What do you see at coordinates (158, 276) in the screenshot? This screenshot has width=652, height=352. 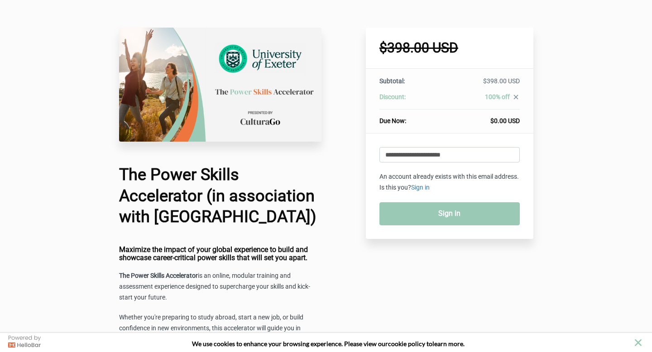 I see `strong: The Power Skills Accelerator` at bounding box center [158, 276].